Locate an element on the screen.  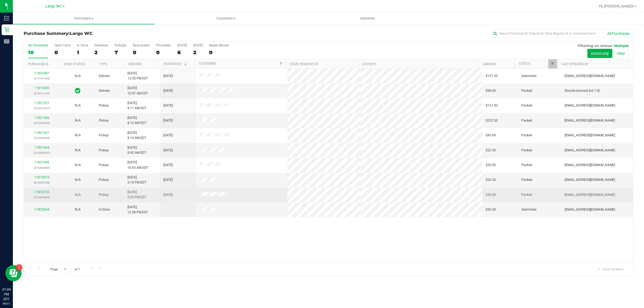
a: 11823044 is located at coordinates (42, 210).